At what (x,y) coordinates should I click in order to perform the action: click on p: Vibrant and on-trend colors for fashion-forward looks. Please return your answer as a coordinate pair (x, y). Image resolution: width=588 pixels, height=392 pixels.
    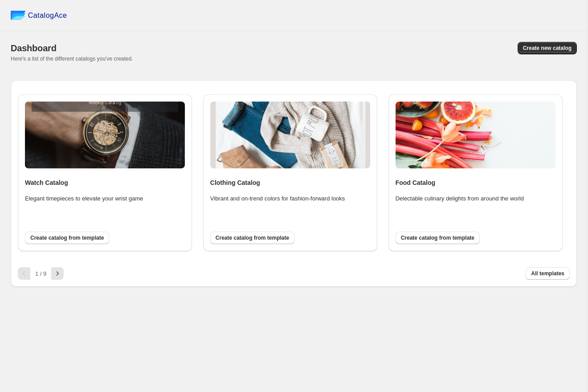
    Looking at the image, I should click on (281, 199).